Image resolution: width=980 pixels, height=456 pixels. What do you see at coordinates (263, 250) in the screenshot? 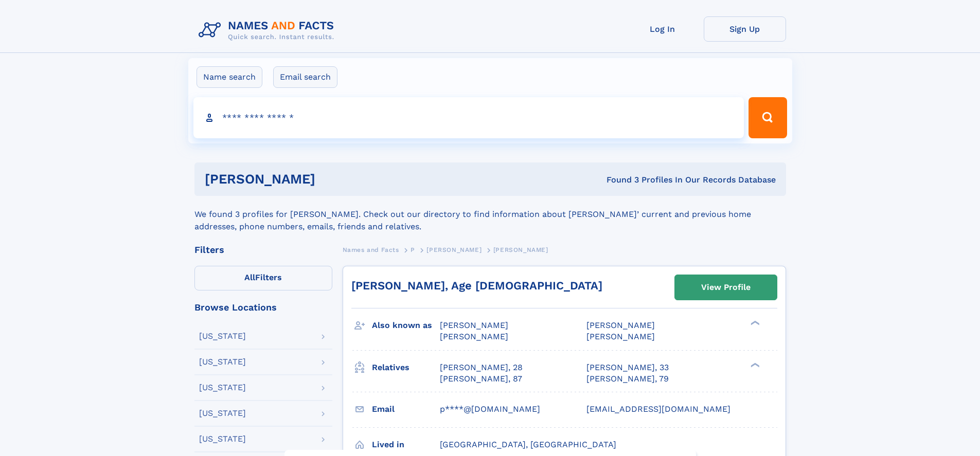
I see `div: Filters` at bounding box center [263, 250].